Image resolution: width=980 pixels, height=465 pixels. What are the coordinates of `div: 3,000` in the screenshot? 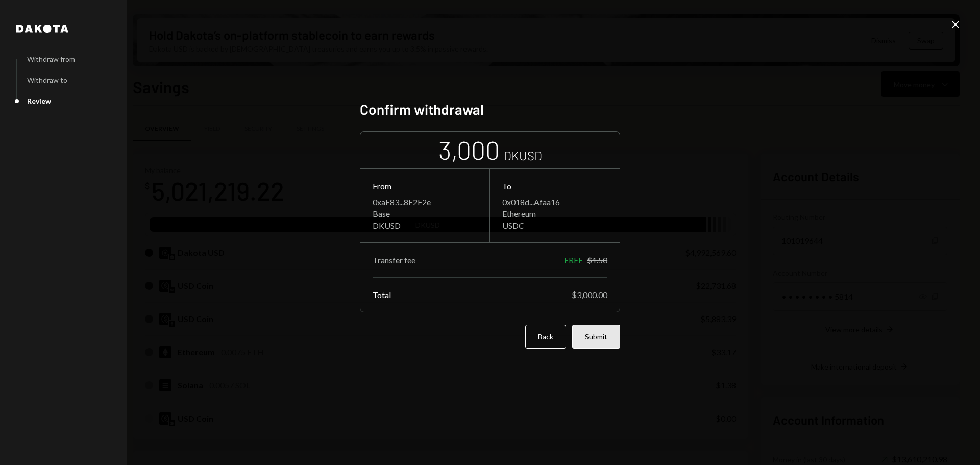 It's located at (469, 149).